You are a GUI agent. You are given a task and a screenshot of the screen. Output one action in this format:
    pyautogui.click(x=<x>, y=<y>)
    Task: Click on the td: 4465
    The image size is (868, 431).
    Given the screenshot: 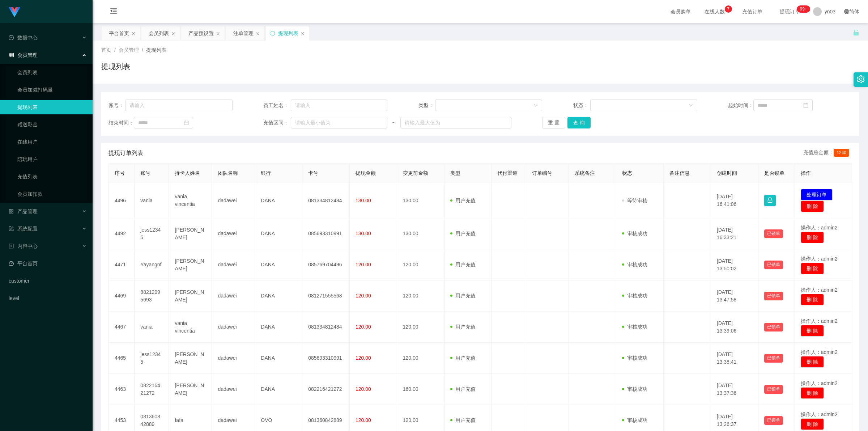 What is the action you would take?
    pyautogui.click(x=122, y=358)
    